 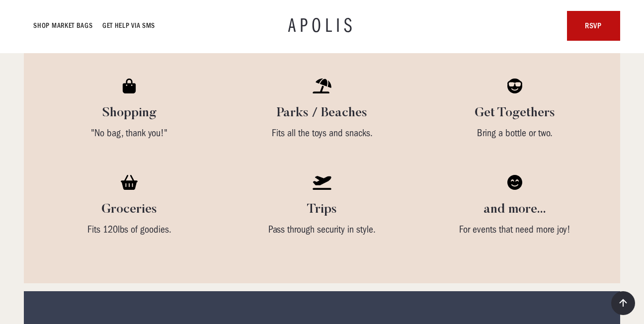 I want to click on div: For events that need more joy!, so click(x=515, y=230).